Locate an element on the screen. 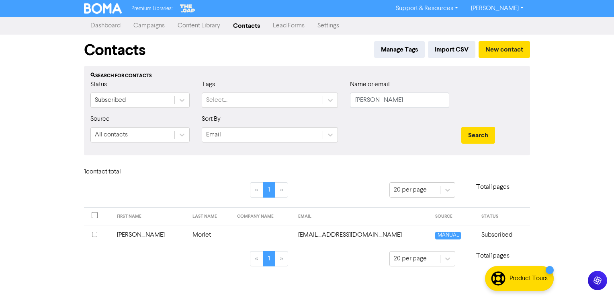 Image resolution: width=614 pixels, height=297 pixels. a: Lead Forms is located at coordinates (289, 26).